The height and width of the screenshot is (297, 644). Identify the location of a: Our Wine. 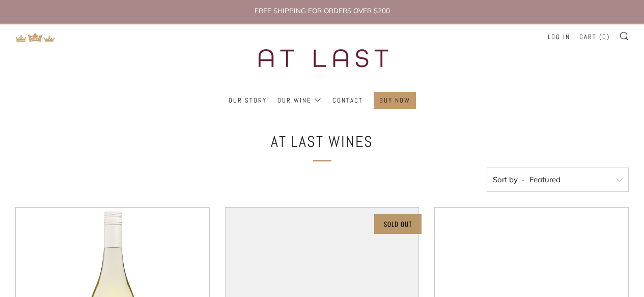
(299, 100).